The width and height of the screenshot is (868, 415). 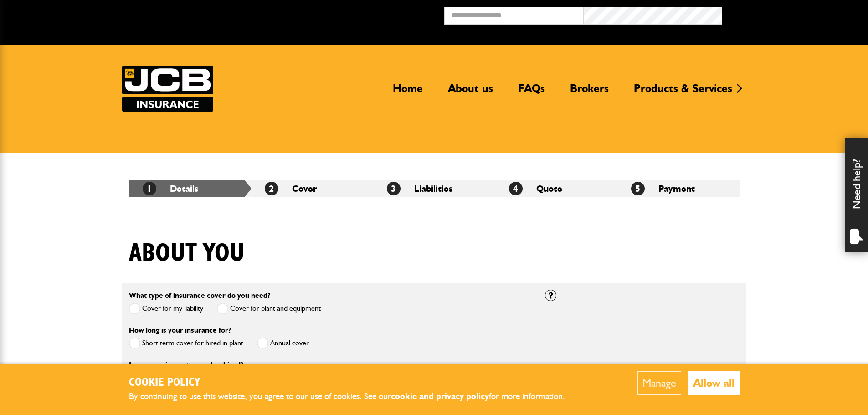 I want to click on li: Cover, so click(x=313, y=189).